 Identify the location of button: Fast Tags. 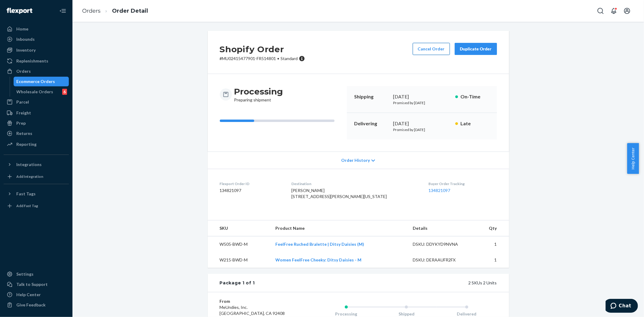
(36, 194).